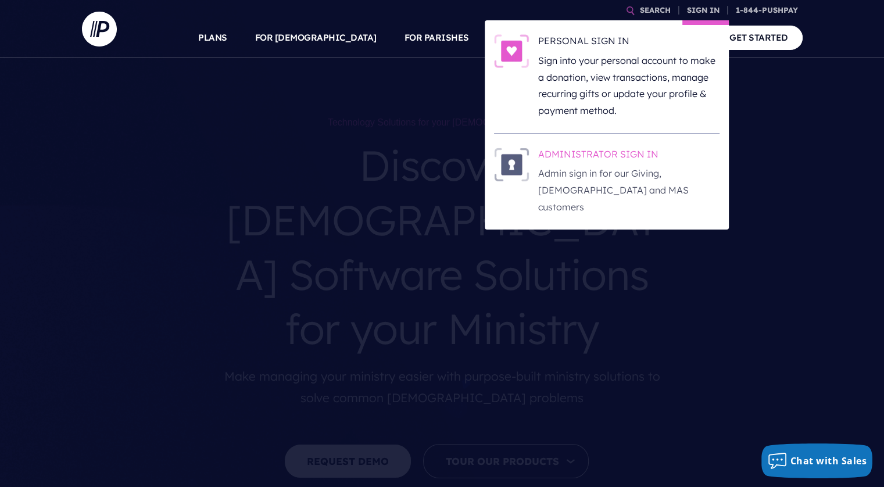  What do you see at coordinates (511, 51) in the screenshot?
I see `img: PERSONAL SIGN IN - Illustration` at bounding box center [511, 51].